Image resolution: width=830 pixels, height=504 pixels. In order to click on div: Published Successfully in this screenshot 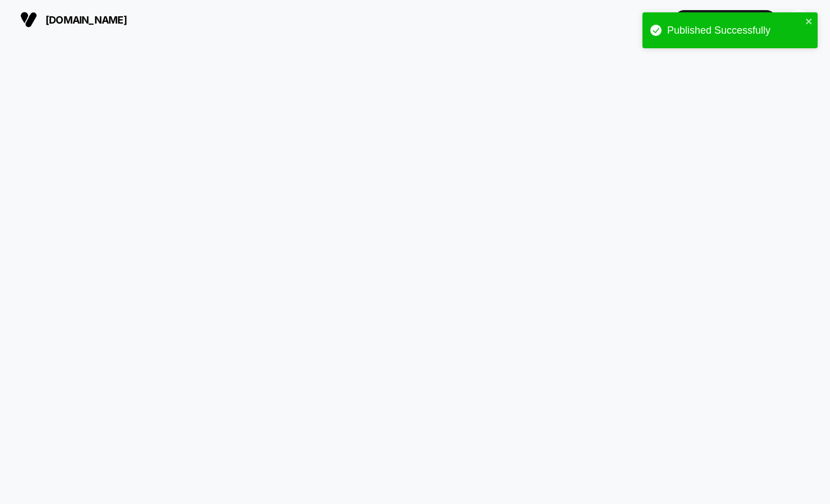, I will do `click(734, 30)`.